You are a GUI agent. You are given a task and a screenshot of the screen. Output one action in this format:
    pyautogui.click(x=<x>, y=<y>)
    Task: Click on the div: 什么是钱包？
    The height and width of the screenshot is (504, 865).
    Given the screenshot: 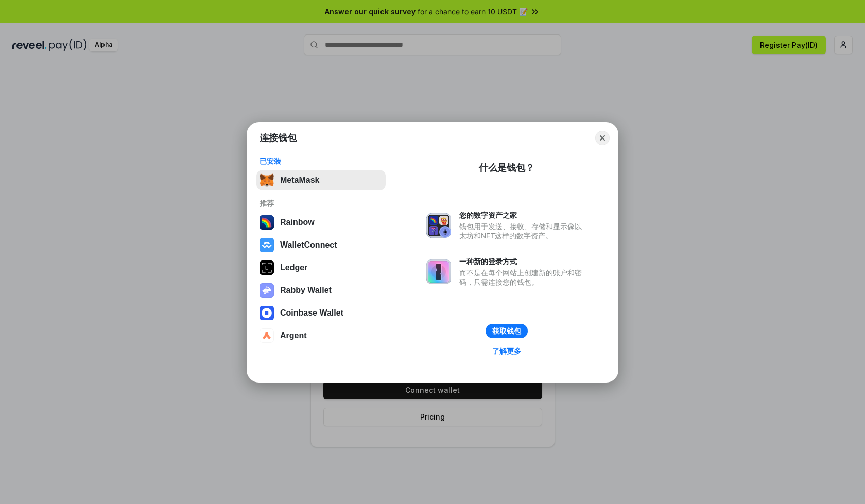 What is the action you would take?
    pyautogui.click(x=507, y=168)
    